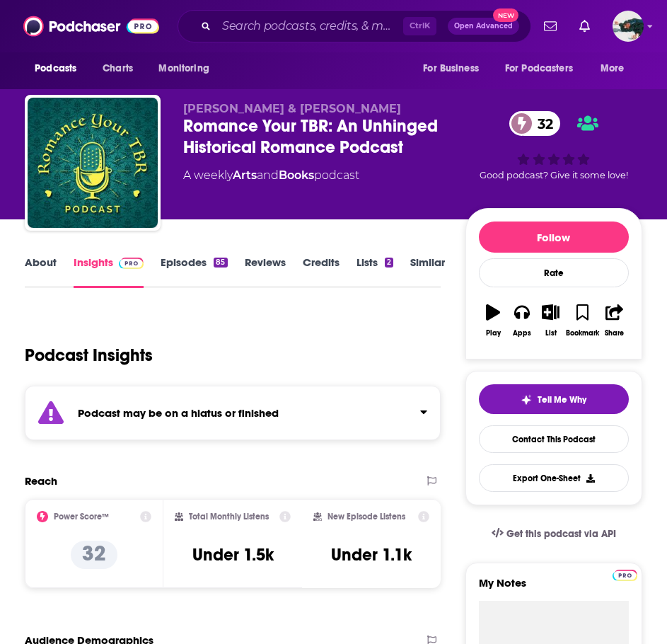  I want to click on a: Books, so click(296, 175).